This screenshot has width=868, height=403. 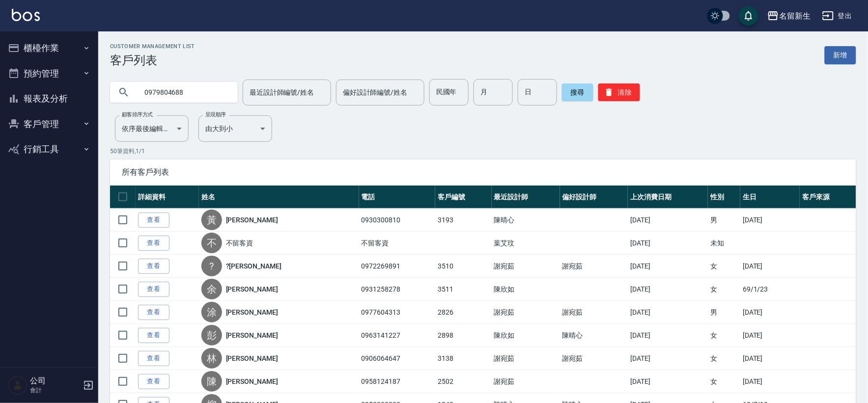 What do you see at coordinates (49, 124) in the screenshot?
I see `button: 客戶管理` at bounding box center [49, 124].